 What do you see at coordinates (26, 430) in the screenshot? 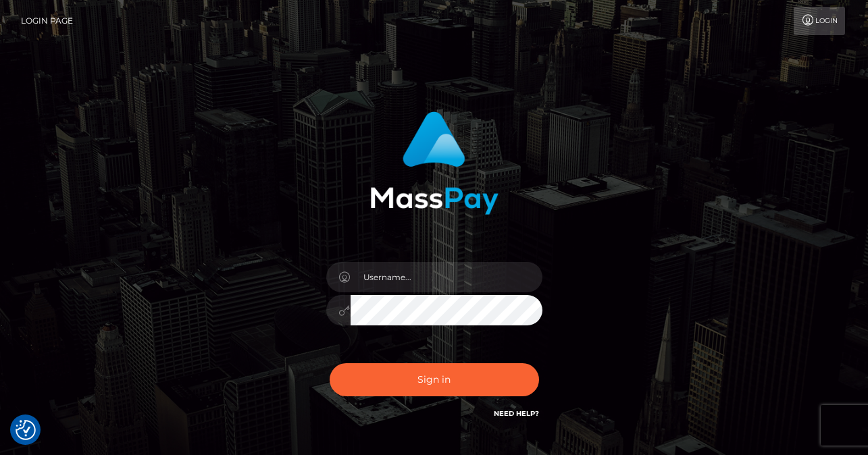
I see `button: Consent Preferences` at bounding box center [26, 430].